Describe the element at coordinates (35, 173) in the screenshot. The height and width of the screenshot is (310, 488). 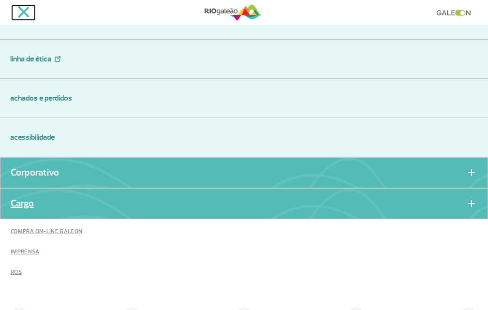
I see `a: Corporativo` at that location.